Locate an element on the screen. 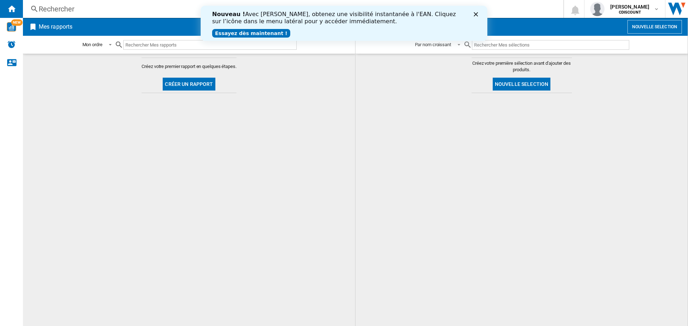 The image size is (688, 326). div: Mon ordre is located at coordinates (92, 44).